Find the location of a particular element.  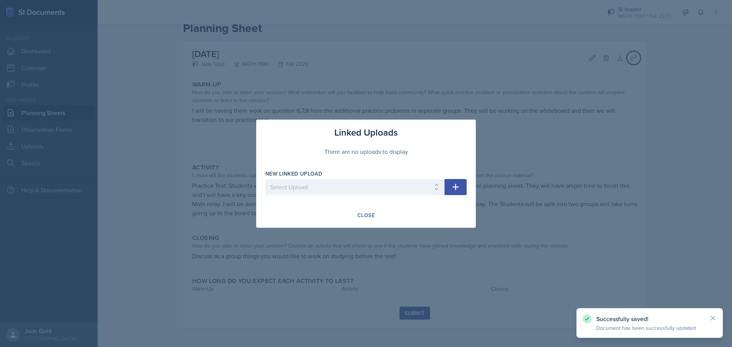

button: Close is located at coordinates (366, 215).